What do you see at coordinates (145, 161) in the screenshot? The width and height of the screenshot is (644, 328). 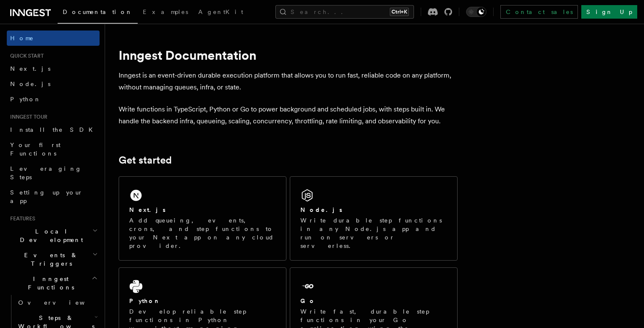 I see `a: Get started` at bounding box center [145, 161].